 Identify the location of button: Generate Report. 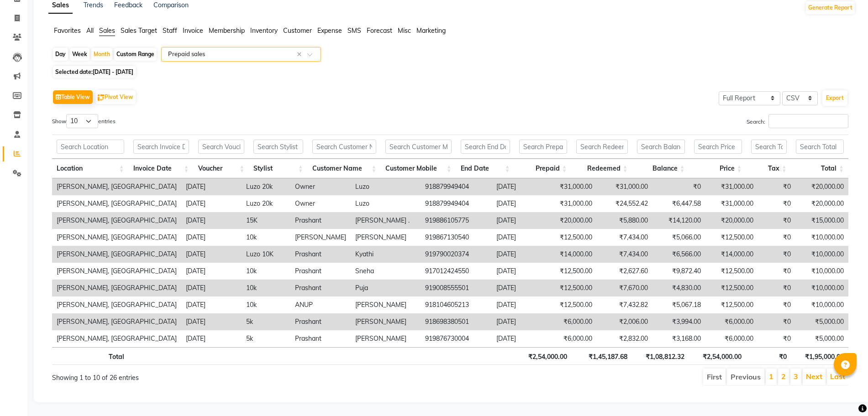
(830, 8).